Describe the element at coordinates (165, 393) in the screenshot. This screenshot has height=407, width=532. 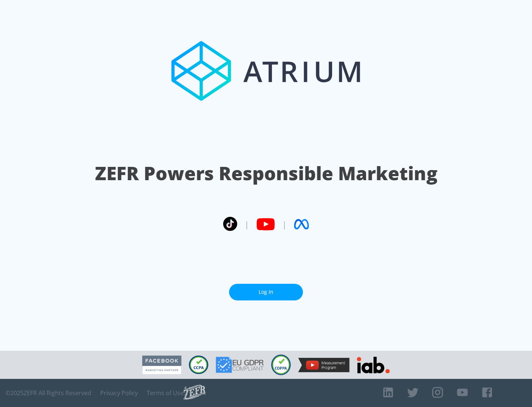
I see `a: Terms of Use` at that location.